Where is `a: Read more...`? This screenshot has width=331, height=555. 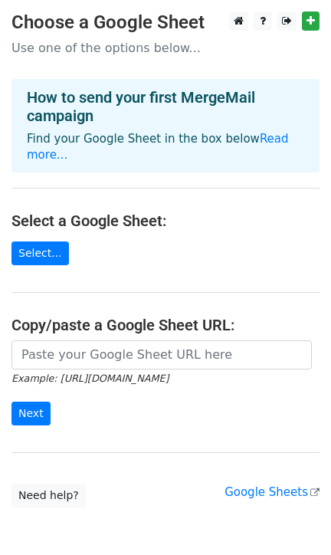
a: Read more... is located at coordinates (158, 146).